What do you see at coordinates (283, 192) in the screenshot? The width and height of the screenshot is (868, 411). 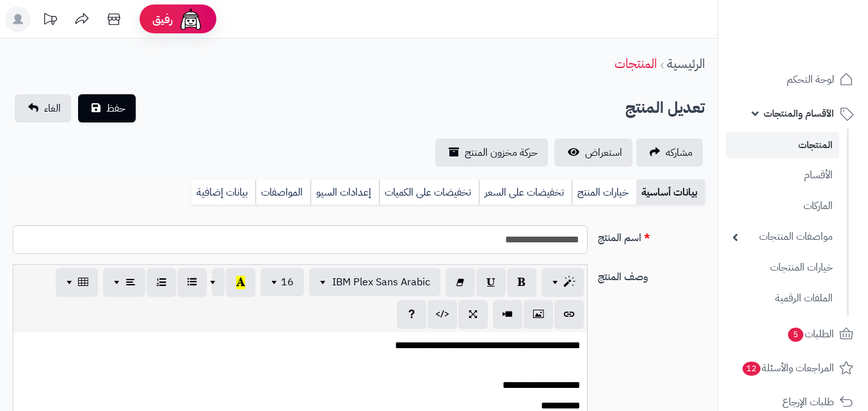 I see `a: المواصفات` at bounding box center [283, 192].